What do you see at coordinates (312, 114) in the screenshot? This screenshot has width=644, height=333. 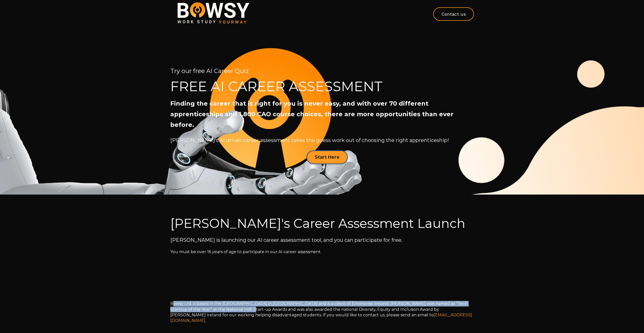 I see `strong: Finding the career that is right for you is never easy, and with over 70 different apprenticeship...` at bounding box center [312, 114].